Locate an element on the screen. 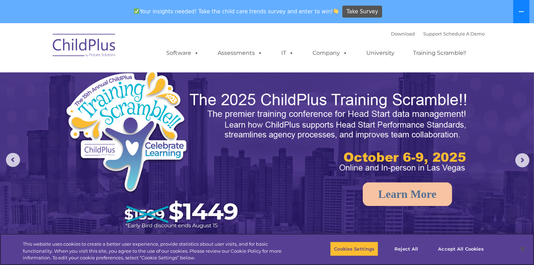 This screenshot has height=265, width=534. a: Company is located at coordinates (331, 53).